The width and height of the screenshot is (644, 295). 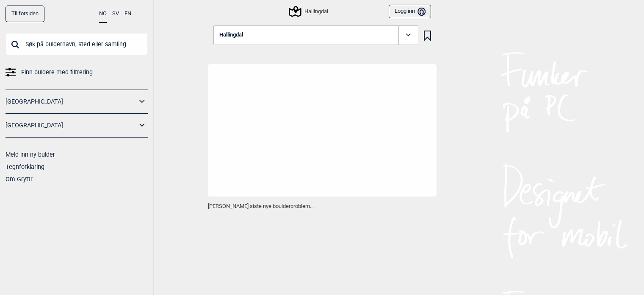 What do you see at coordinates (30, 155) in the screenshot?
I see `a: Meld inn ny bulder` at bounding box center [30, 155].